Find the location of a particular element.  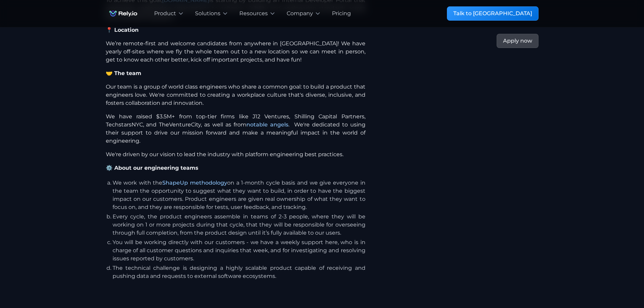

a: home is located at coordinates (123, 13).